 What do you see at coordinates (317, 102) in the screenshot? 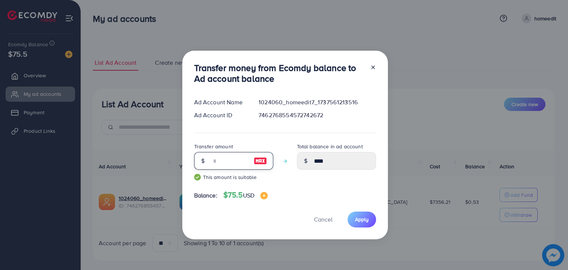
I see `div: 1024060_homeedit7_1737561213516` at bounding box center [317, 102].